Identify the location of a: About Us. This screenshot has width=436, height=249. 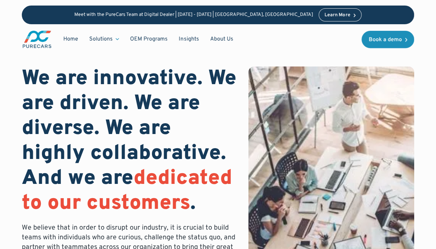
(222, 39).